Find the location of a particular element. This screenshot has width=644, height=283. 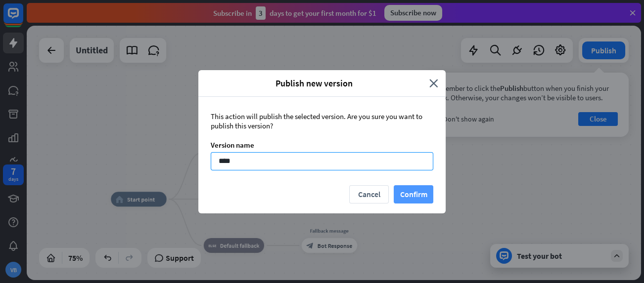

button: Confirm is located at coordinates (414, 194).